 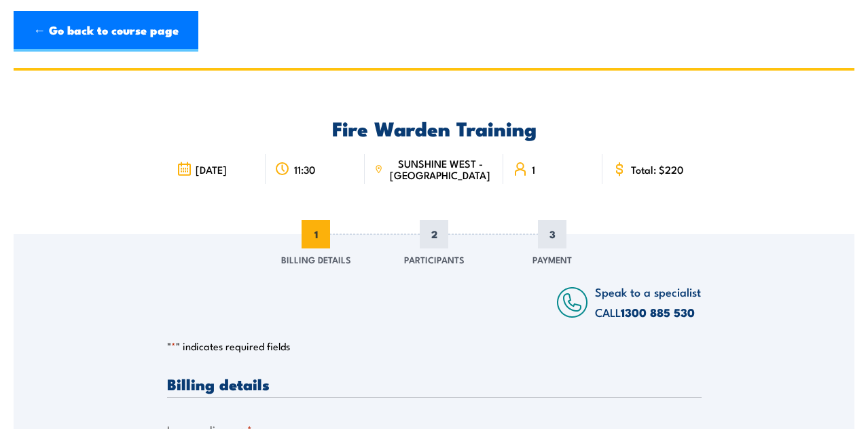 I want to click on span: Participants, so click(x=434, y=259).